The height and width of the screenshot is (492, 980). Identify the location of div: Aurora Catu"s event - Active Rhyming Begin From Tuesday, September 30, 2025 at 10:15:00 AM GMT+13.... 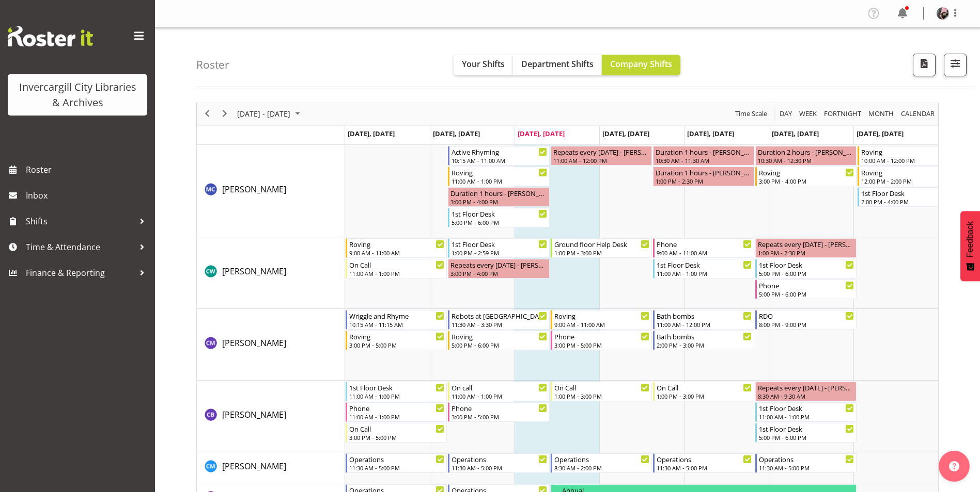
(498, 156).